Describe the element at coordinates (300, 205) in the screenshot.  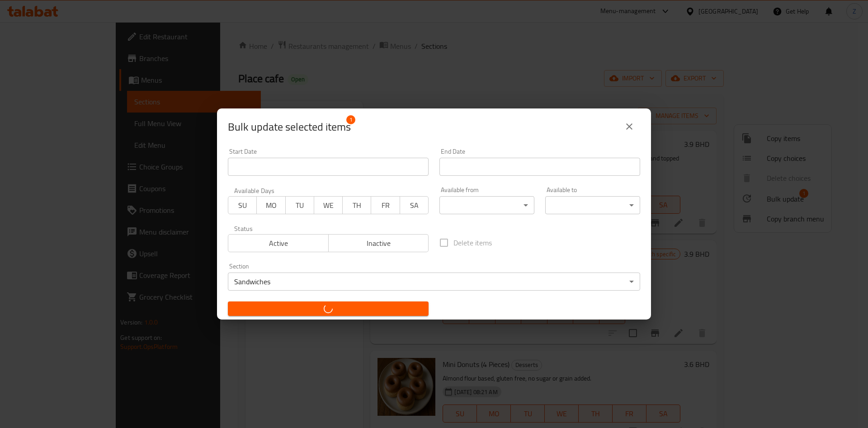
I see `span: TU` at that location.